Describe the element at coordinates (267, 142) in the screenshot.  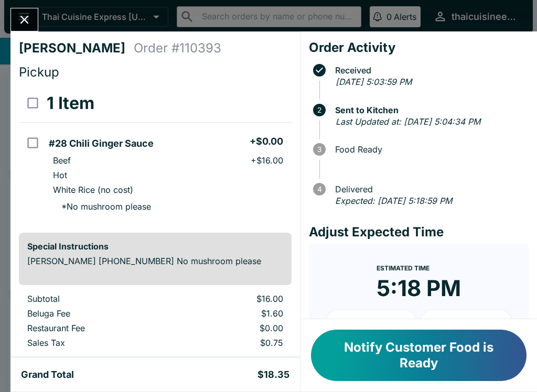
I see `h5: + $0.00` at that location.